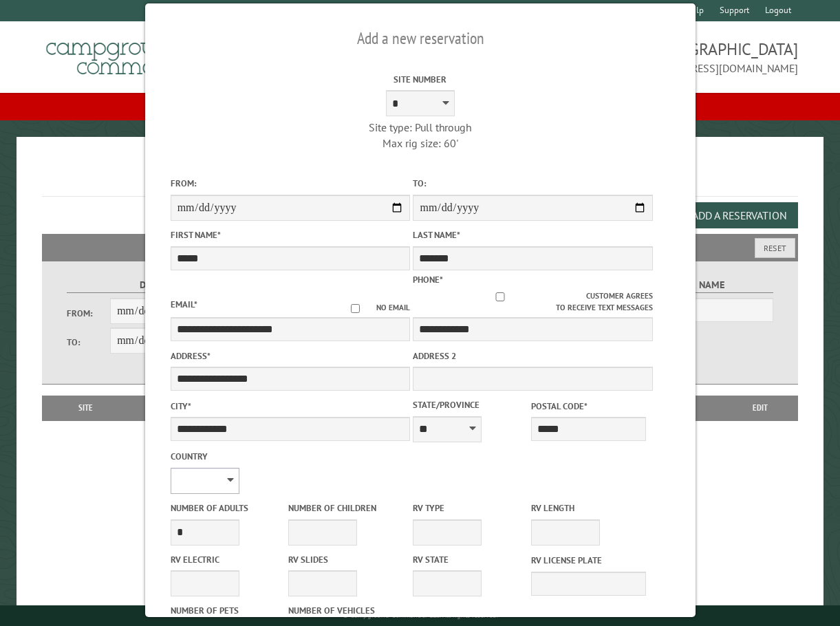  Describe the element at coordinates (469, 508) in the screenshot. I see `label: RV Type` at that location.